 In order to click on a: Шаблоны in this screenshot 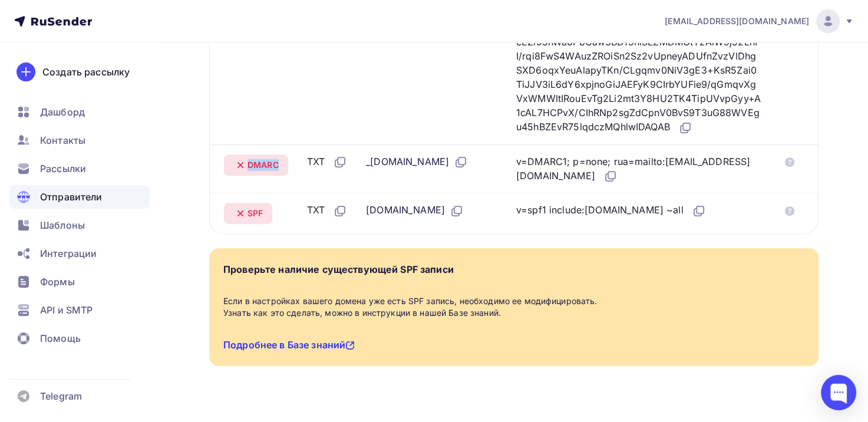, I will do `click(79, 225)`.